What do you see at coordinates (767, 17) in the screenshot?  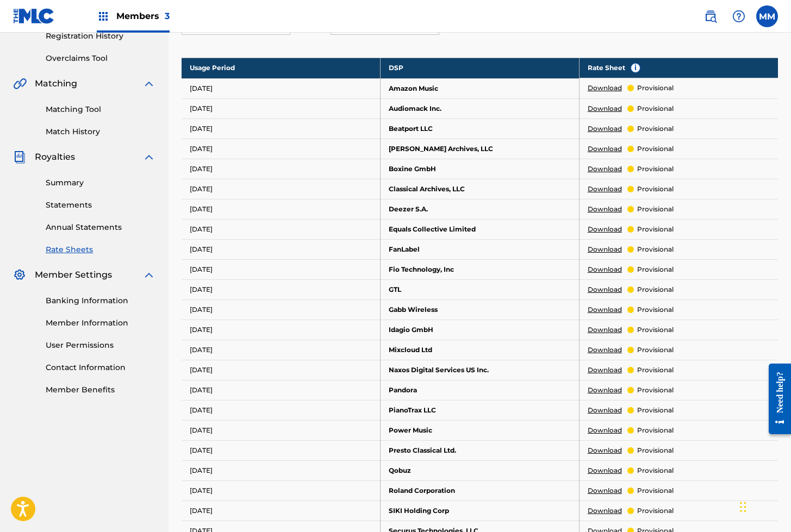 I see `div: User Menu` at bounding box center [767, 17].